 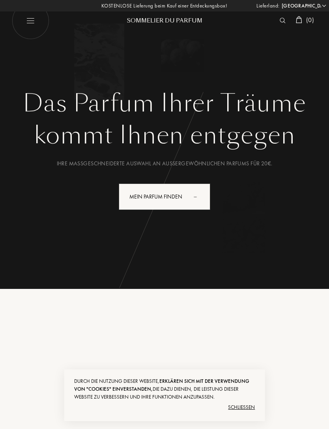 What do you see at coordinates (162, 385) in the screenshot?
I see `span: erklären sich mit der Verwendung von "Cookies" einverstanden,` at bounding box center [162, 385].